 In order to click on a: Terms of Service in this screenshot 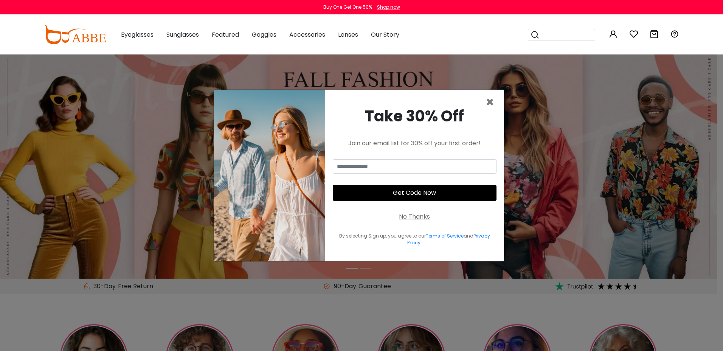, I will do `click(445, 236)`.